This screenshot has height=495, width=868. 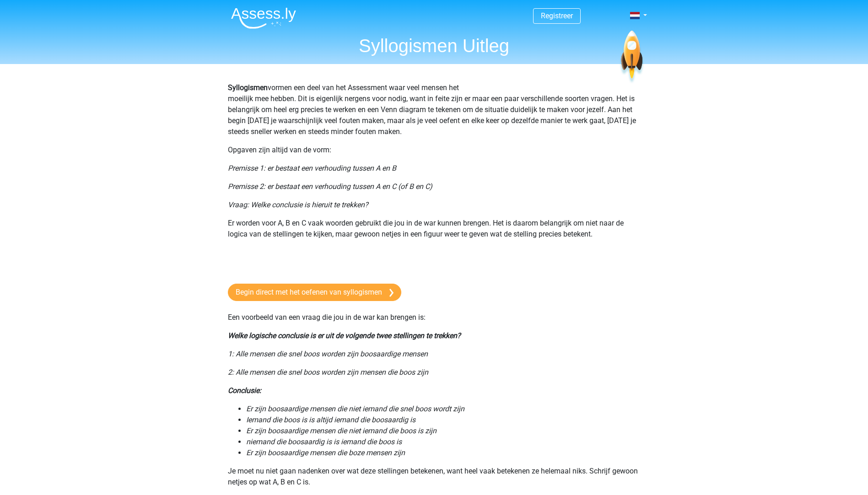 I want to click on h1: Syllogismen Uitleg, so click(x=434, y=46).